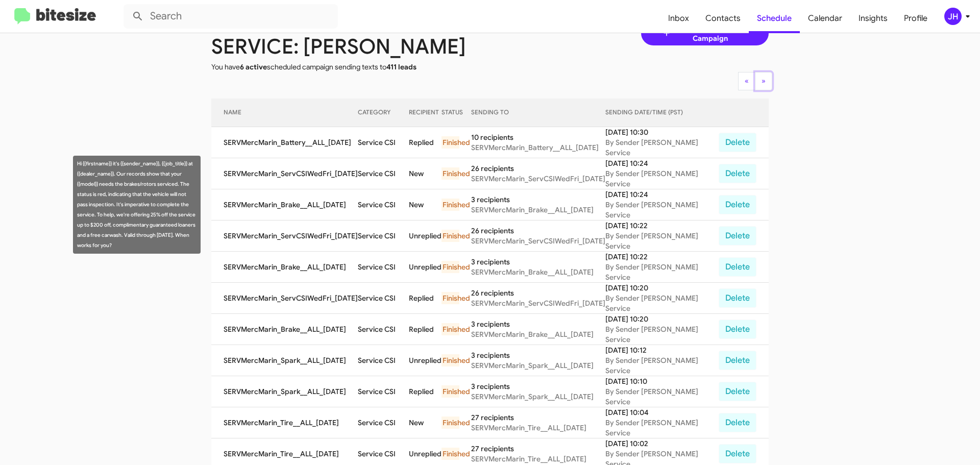 Image resolution: width=980 pixels, height=465 pixels. I want to click on div: 10 recipients, so click(538, 137).